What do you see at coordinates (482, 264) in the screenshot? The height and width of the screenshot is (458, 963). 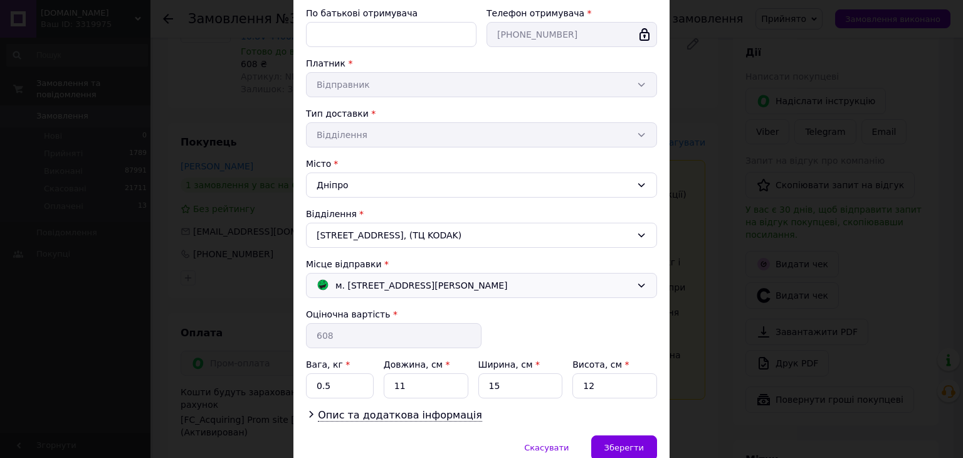 I see `div: Місце відправки` at bounding box center [482, 264].